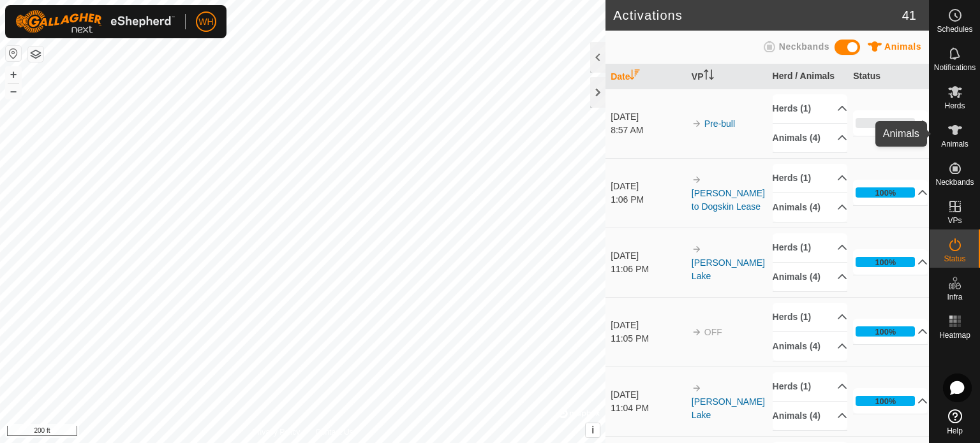 The width and height of the screenshot is (980, 443). I want to click on th: Date, so click(645, 76).